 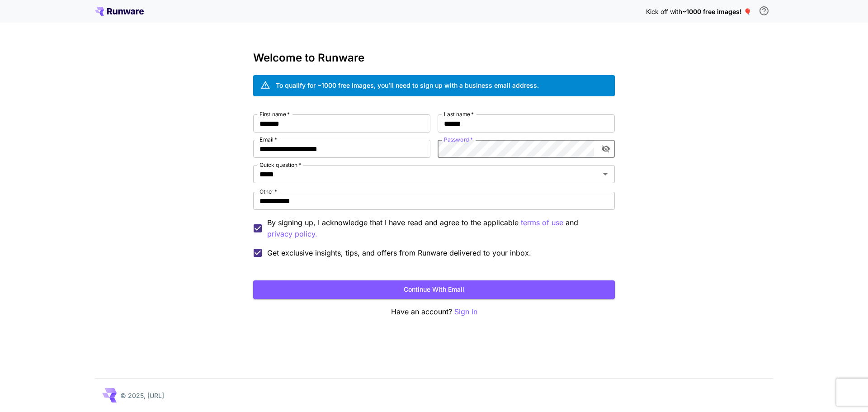 What do you see at coordinates (437, 228) in the screenshot?
I see `p: By signing up, I acknowledge that I have read and agree to the applicable and` at bounding box center [437, 228].